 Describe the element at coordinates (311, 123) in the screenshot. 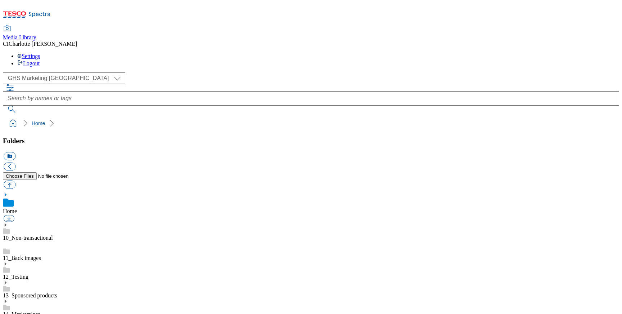

I see `nav: breadcrumb` at that location.